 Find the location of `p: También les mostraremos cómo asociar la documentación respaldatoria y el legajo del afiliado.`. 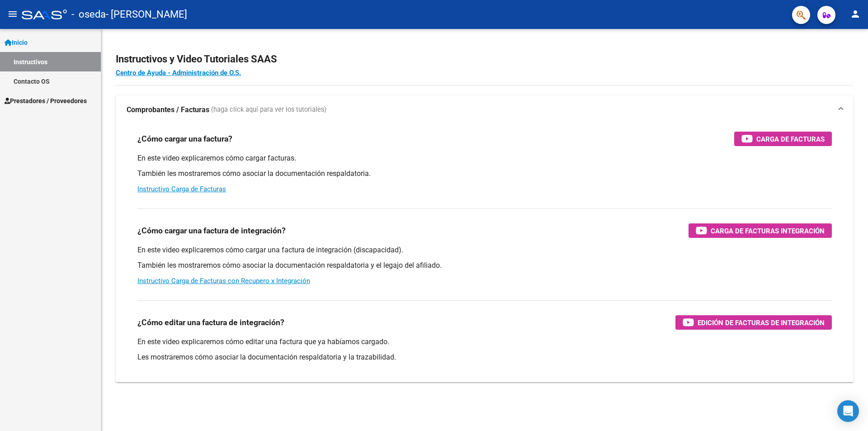

p: También les mostraremos cómo asociar la documentación respaldatoria y el legajo del afiliado. is located at coordinates (485, 266).